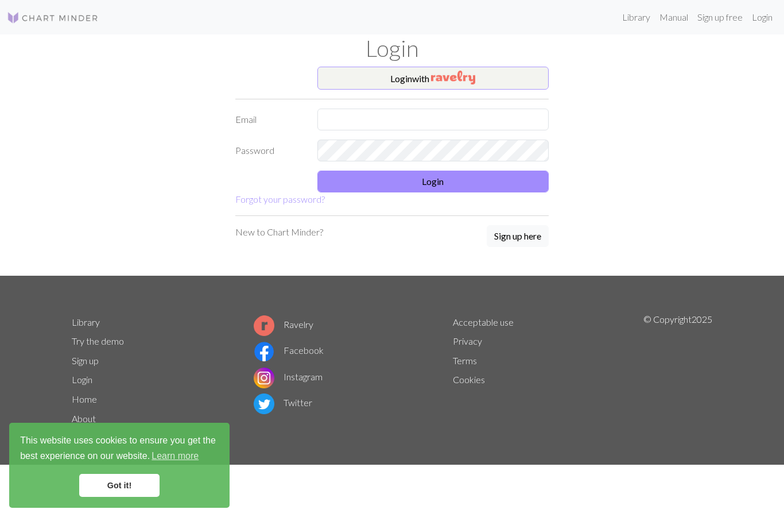 This screenshot has width=784, height=517. I want to click on img: Instagram logo, so click(264, 378).